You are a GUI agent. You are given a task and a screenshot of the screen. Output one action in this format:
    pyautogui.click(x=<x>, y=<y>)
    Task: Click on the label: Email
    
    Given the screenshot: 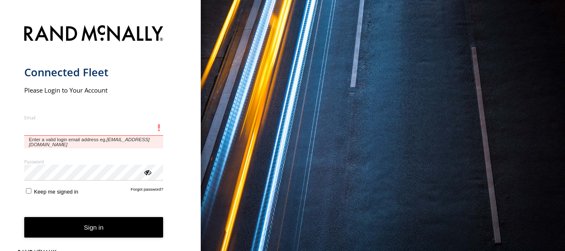 What is the action you would take?
    pyautogui.click(x=94, y=117)
    